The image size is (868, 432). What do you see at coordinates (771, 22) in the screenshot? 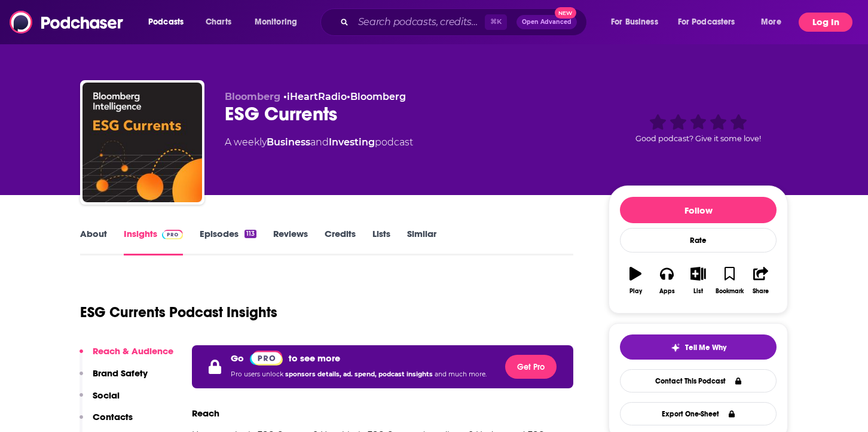
I see `span: More` at bounding box center [771, 22].